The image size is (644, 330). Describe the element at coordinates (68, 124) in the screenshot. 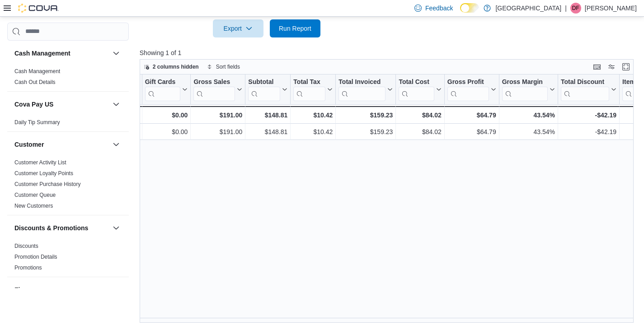

I see `div: Cova Pay US` at that location.